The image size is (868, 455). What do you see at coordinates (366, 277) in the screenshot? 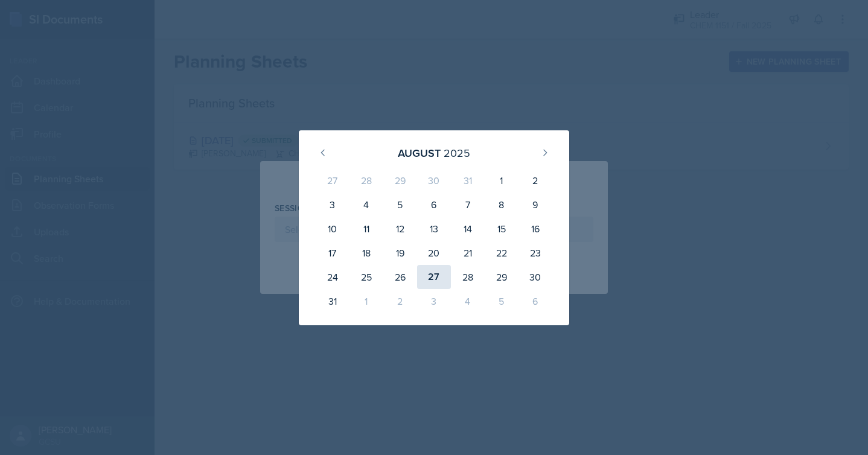
I see `div: 25` at bounding box center [366, 277].